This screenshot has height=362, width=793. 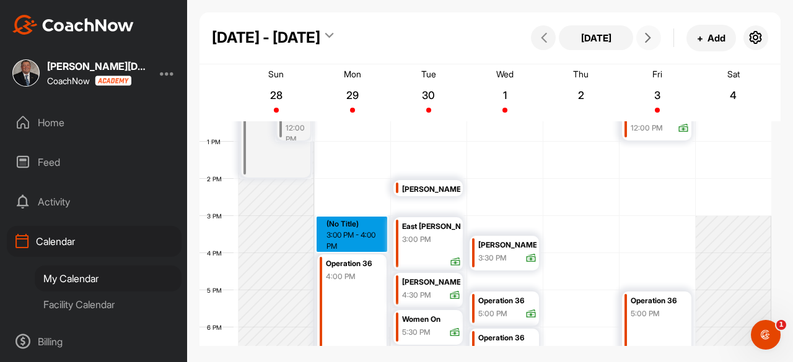 What do you see at coordinates (94, 202) in the screenshot?
I see `div: Activity` at bounding box center [94, 202].